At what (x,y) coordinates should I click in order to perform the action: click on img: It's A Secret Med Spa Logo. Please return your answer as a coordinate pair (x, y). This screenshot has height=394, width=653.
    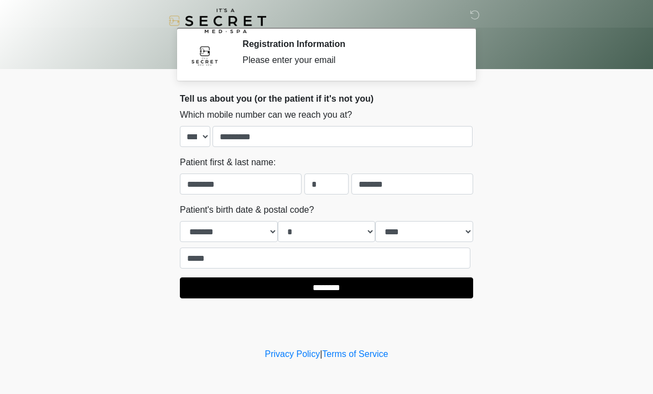
    Looking at the image, I should click on (217, 20).